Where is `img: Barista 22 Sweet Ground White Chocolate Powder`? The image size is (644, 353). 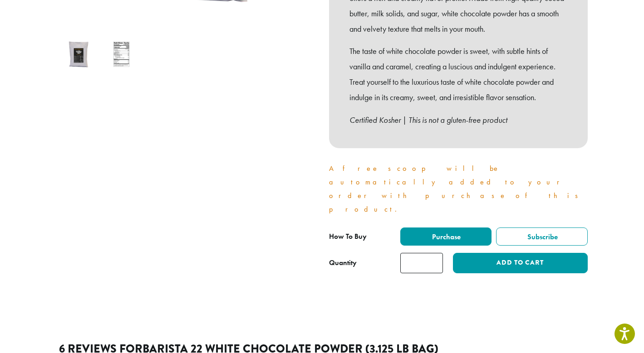
img: Barista 22 Sweet Ground White Chocolate Powder is located at coordinates (78, 54).